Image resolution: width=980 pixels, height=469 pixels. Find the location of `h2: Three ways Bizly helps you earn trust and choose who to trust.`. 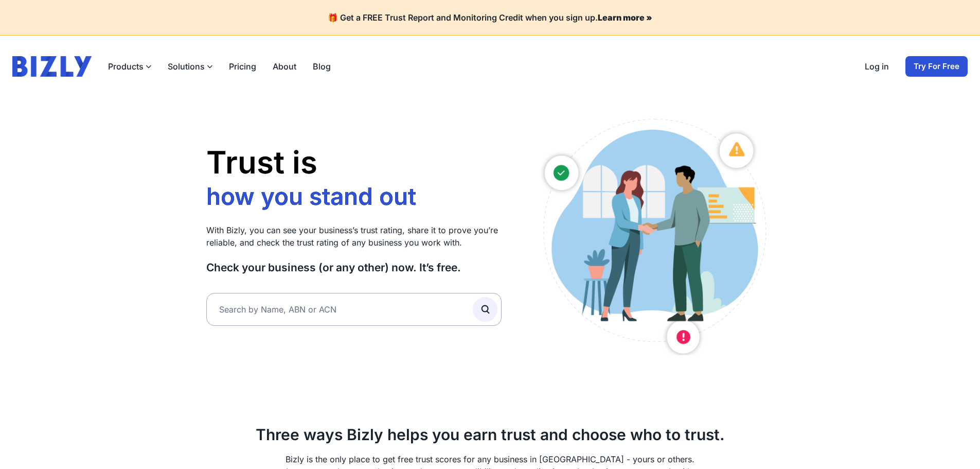

h2: Three ways Bizly helps you earn trust and choose who to trust. is located at coordinates (490, 435).